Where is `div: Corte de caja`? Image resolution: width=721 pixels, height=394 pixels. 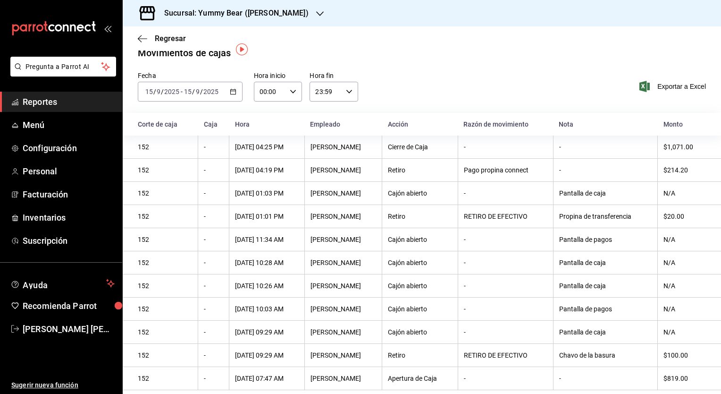 div: Corte de caja is located at coordinates (165, 124).